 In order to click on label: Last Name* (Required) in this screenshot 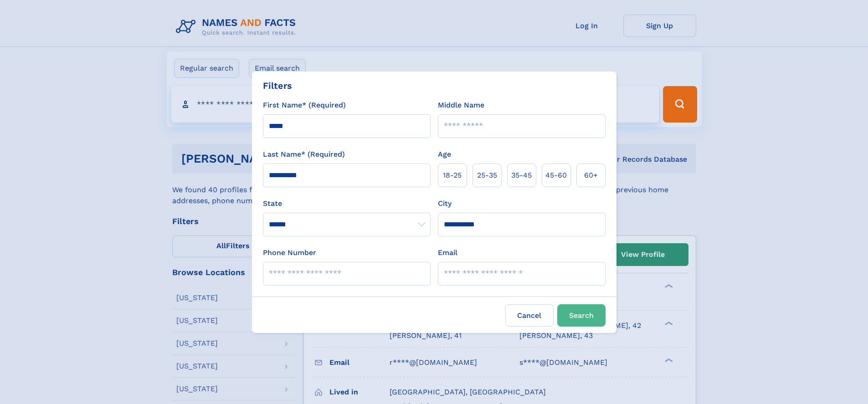, I will do `click(304, 154)`.